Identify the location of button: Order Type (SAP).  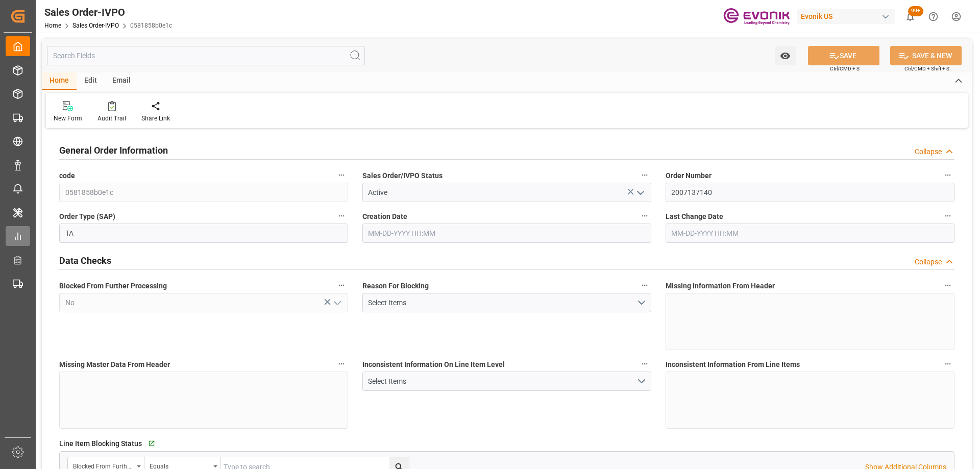
(341, 216).